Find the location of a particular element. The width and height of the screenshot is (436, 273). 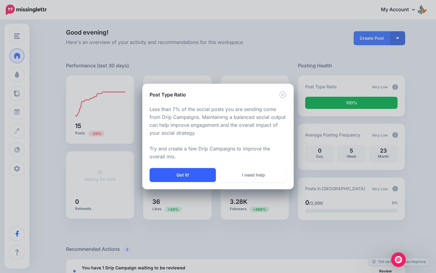

div: Open Intercom Messenger is located at coordinates (399, 259).